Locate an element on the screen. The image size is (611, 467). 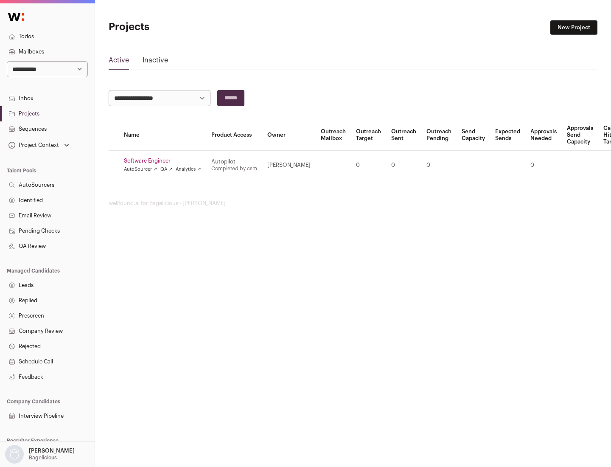
th: Owner is located at coordinates (289, 135).